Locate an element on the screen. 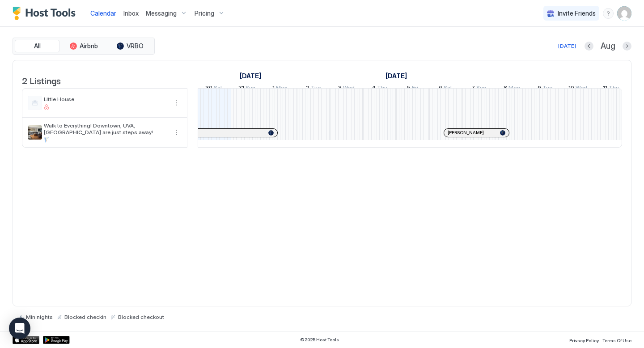 The width and height of the screenshot is (644, 348). span: 4 is located at coordinates (373, 89).